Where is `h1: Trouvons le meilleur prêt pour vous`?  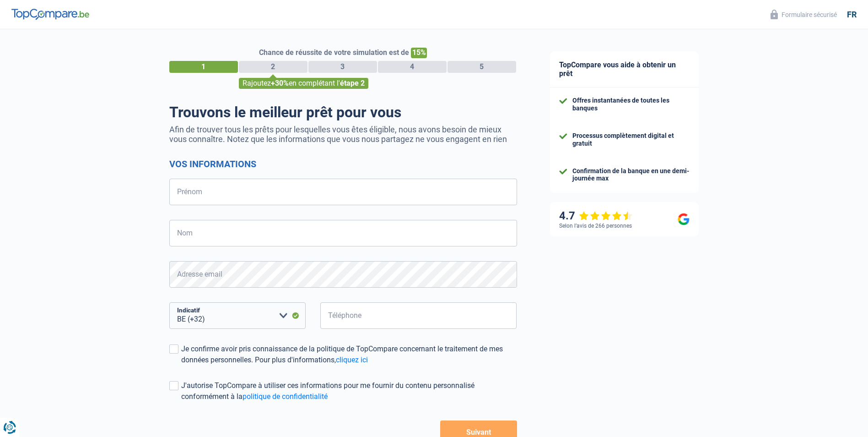 h1: Trouvons le meilleur prêt pour vous is located at coordinates (343, 112).